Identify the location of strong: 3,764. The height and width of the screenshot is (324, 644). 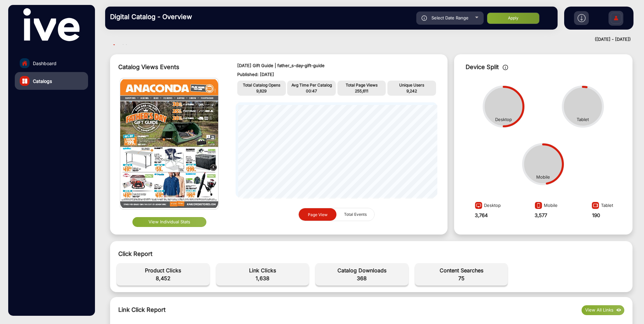
(481, 215).